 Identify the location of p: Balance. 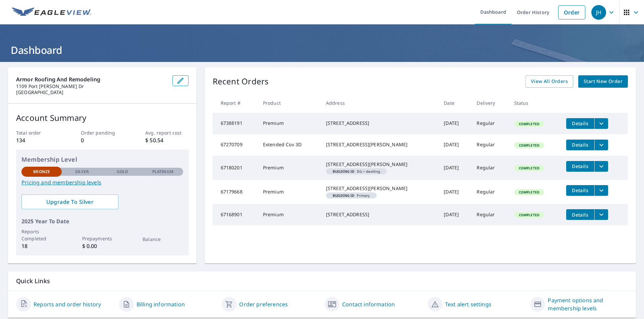
(162, 239).